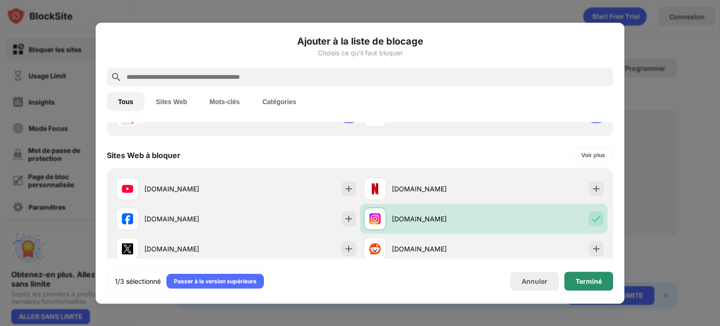  What do you see at coordinates (535, 281) in the screenshot?
I see `div: Annuler` at bounding box center [535, 281].